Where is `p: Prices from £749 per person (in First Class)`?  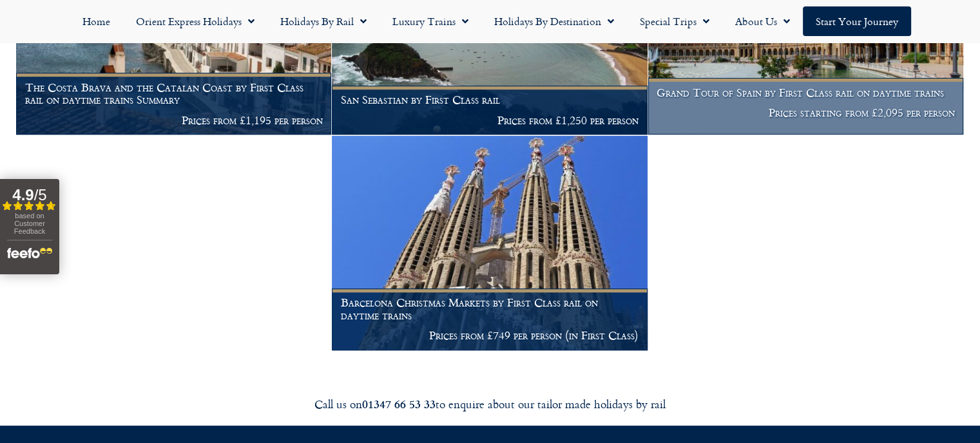 p: Prices from £749 per person (in First Class) is located at coordinates (490, 336).